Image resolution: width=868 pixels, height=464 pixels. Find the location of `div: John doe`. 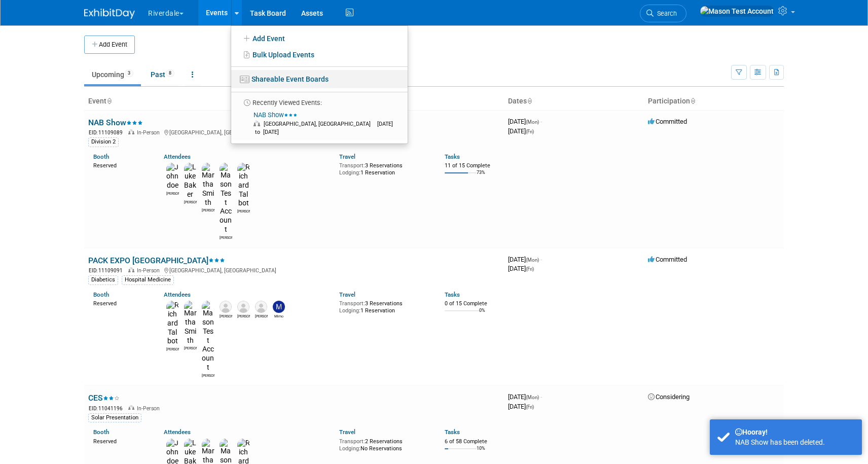

div: John doe is located at coordinates (172, 193).